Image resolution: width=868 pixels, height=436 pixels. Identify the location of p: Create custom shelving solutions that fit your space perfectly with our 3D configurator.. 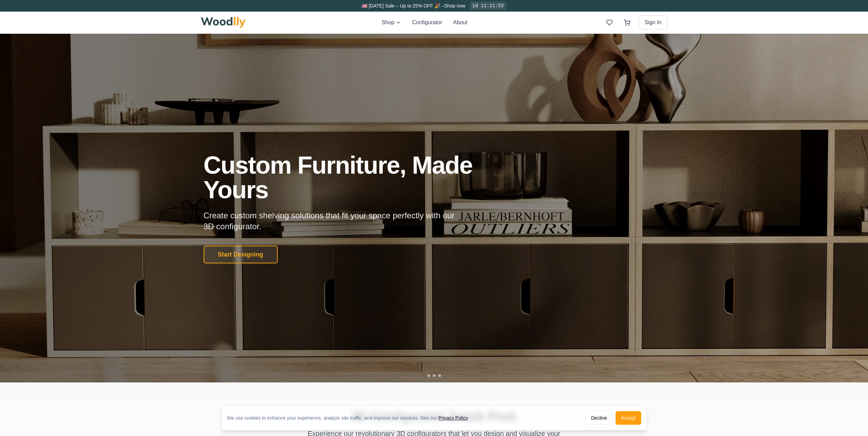
(334, 221).